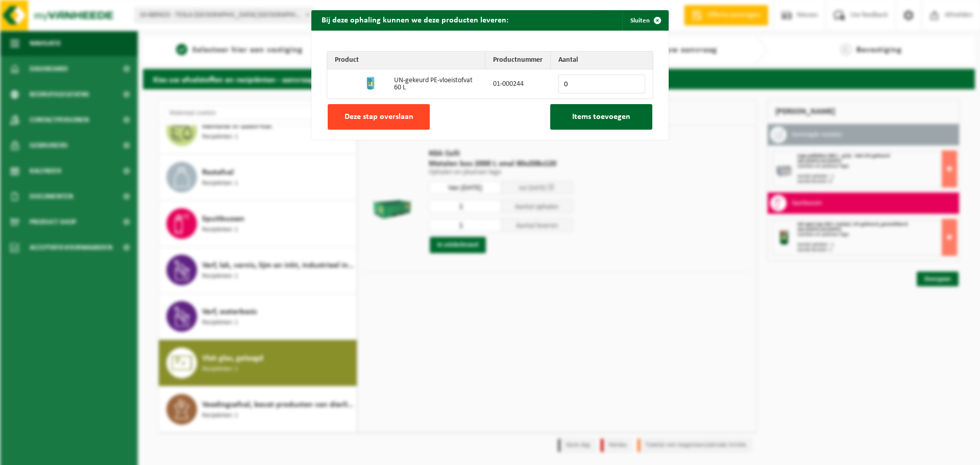  Describe the element at coordinates (518, 83) in the screenshot. I see `td: 01-000244` at that location.